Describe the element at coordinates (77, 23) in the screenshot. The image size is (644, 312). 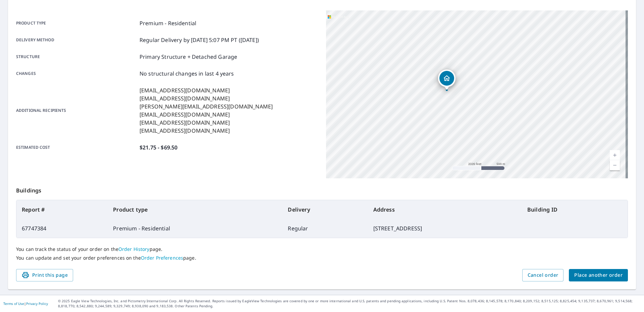
I see `p: Product type` at that location.